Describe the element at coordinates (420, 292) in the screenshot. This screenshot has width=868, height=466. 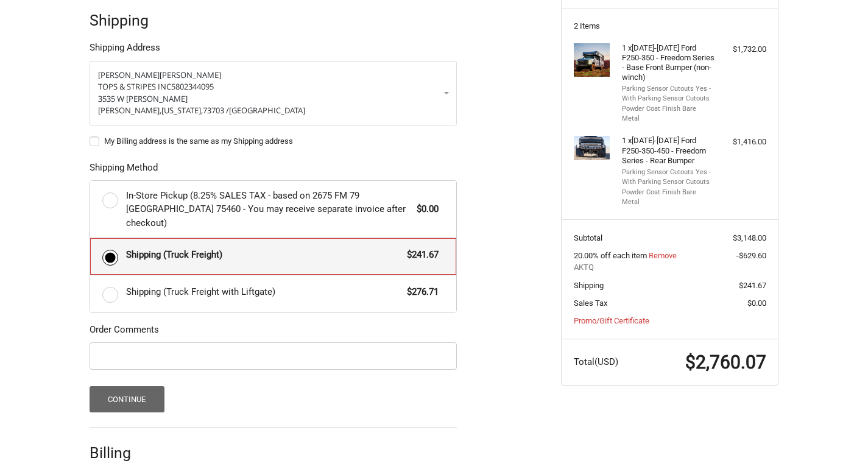
I see `span: $276.71` at that location.